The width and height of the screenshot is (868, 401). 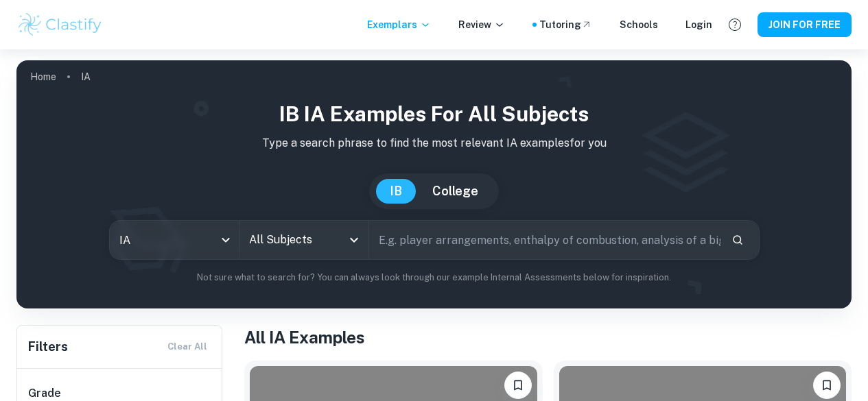 What do you see at coordinates (639, 25) in the screenshot?
I see `a: Schools` at bounding box center [639, 25].